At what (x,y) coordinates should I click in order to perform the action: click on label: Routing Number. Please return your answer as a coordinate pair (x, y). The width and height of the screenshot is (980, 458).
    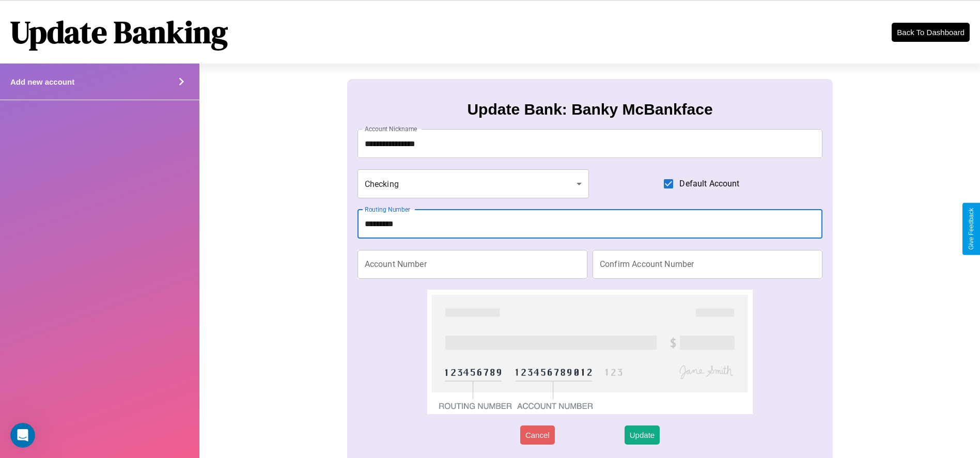
    Looking at the image, I should click on (387, 209).